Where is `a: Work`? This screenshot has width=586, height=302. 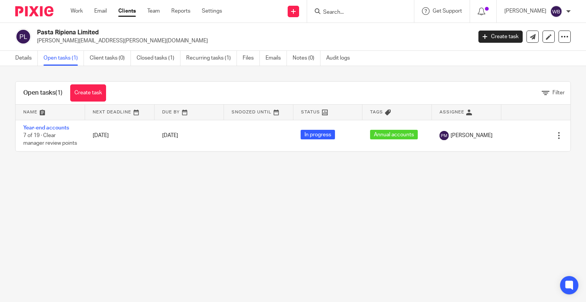
a: Work is located at coordinates (77, 11).